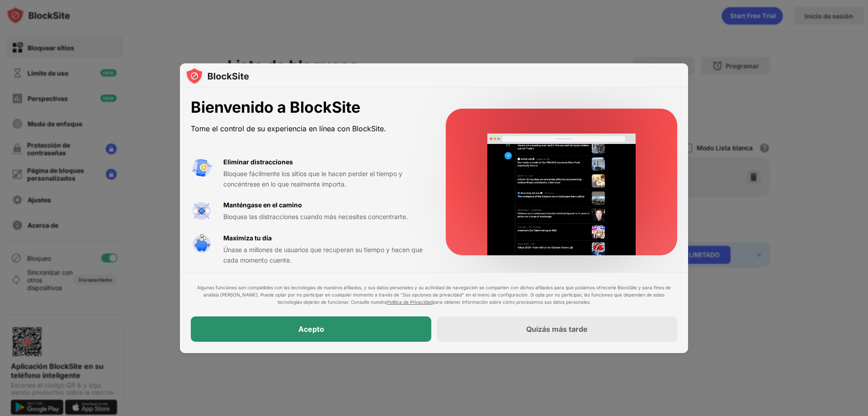  I want to click on a: Política de Privacidad, so click(409, 302).